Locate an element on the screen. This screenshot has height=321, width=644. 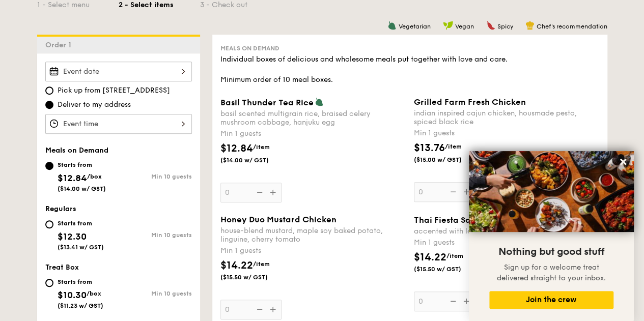
input: Starts from$10.30/box($11.23 w/ GST)Min 10 guests is located at coordinates (49, 283).